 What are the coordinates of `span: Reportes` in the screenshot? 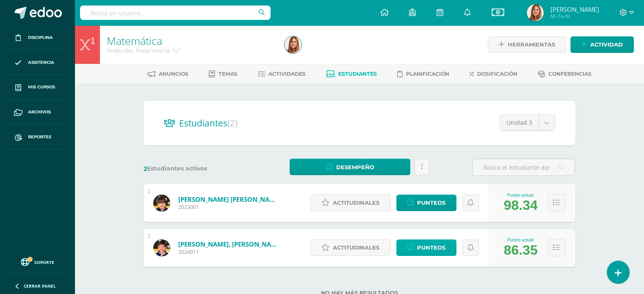 It's located at (39, 137).